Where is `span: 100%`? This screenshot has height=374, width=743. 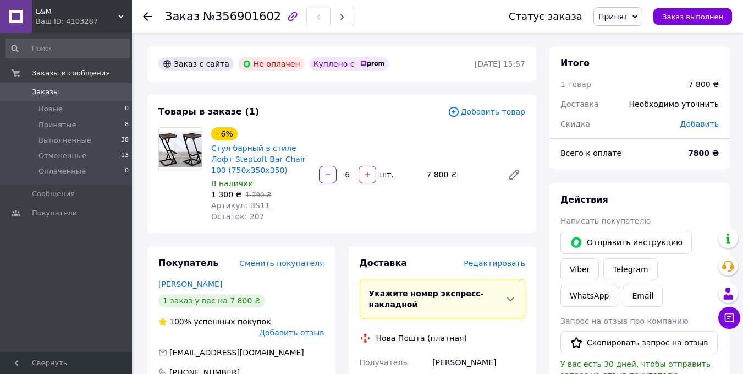 span: 100% is located at coordinates (181, 321).